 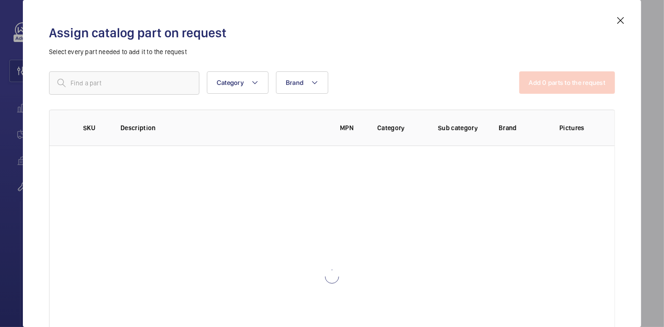 I want to click on h2: Assign catalog part on request, so click(x=332, y=33).